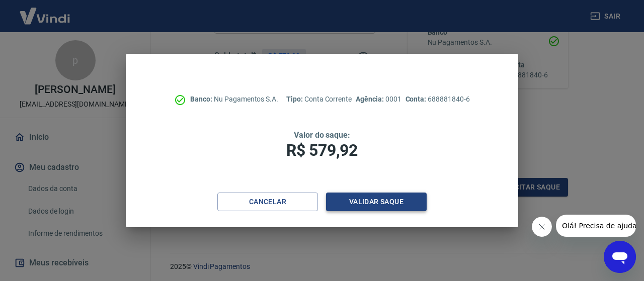  I want to click on p: Nu Pagamentos S.A., so click(234, 99).